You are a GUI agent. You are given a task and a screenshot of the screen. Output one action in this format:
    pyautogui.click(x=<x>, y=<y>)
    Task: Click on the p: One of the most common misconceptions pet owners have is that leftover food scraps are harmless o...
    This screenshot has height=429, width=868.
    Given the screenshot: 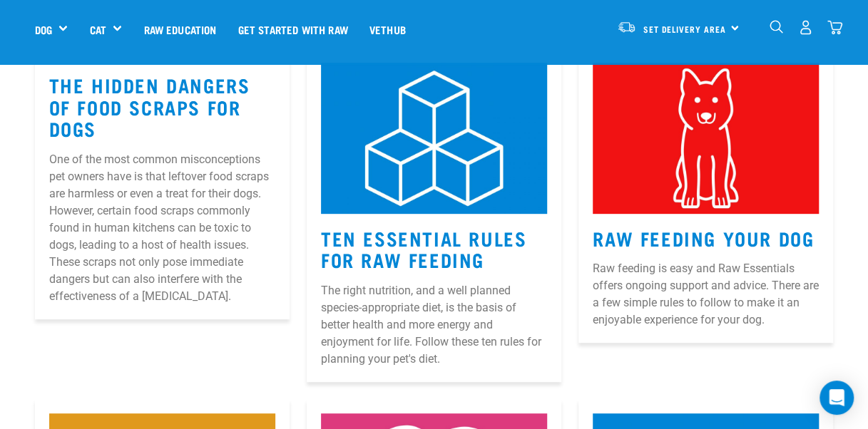 What is the action you would take?
    pyautogui.click(x=162, y=228)
    